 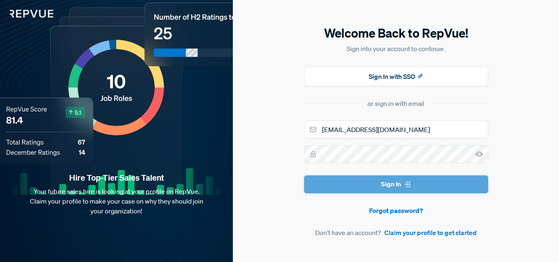 I want to click on p: Sign into your account to continue., so click(x=396, y=49).